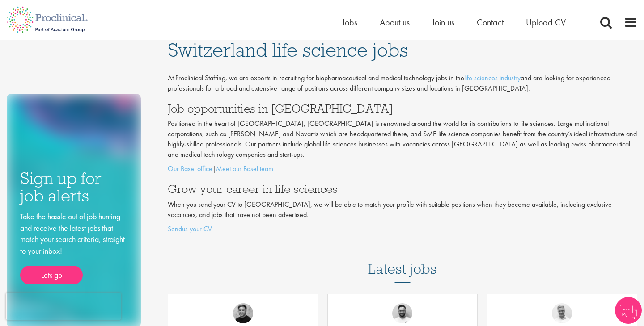 This screenshot has width=644, height=326. Describe the element at coordinates (52, 275) in the screenshot. I see `a: Lets go` at that location.